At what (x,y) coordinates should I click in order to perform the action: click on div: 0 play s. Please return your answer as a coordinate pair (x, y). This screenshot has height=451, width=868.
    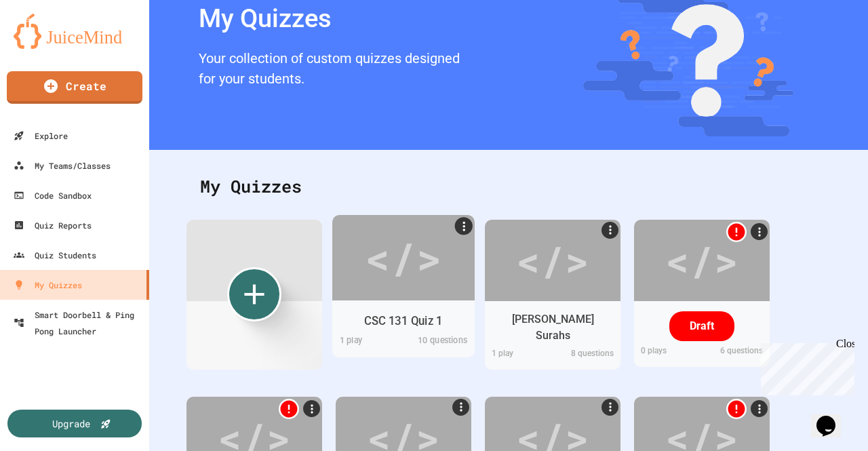
    Looking at the image, I should click on (668, 352).